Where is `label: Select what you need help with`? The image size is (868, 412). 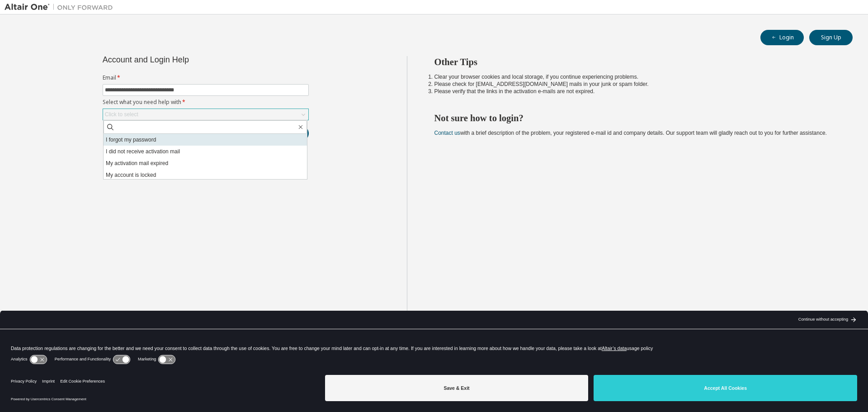 label: Select what you need help with is located at coordinates (205, 102).